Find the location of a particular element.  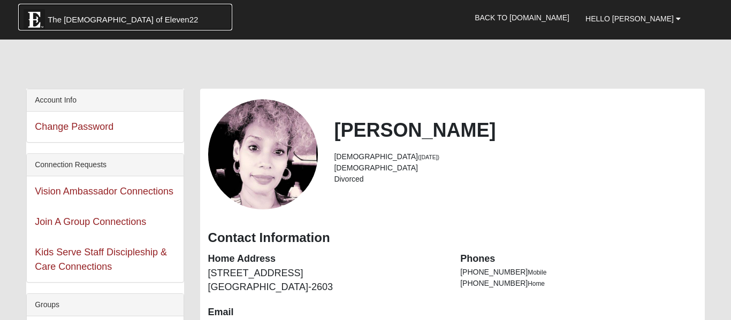

img: Eleven22 logo is located at coordinates (34, 20).